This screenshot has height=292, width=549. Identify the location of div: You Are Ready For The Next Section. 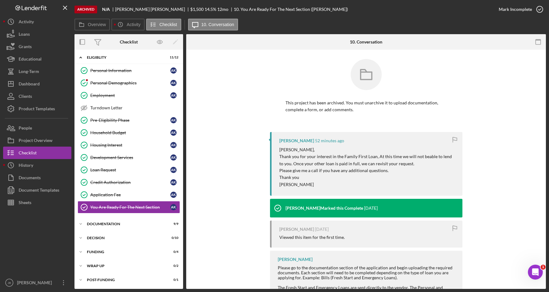
(130, 207).